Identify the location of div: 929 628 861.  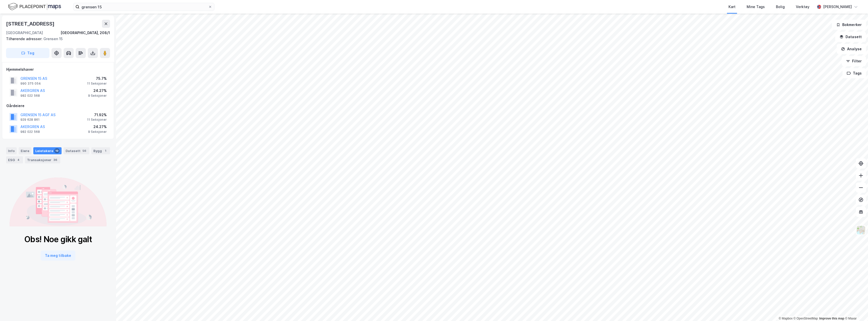
(30, 120).